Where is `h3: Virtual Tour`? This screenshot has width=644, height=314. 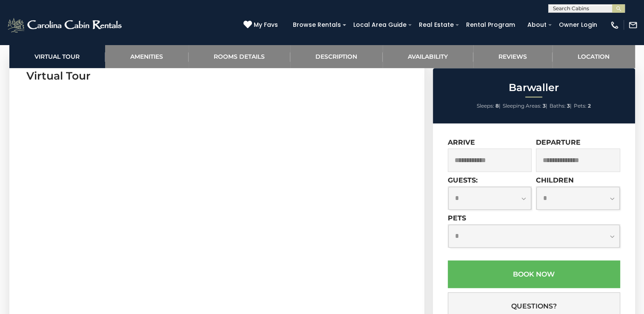
h3: Virtual Tour is located at coordinates (216, 76).